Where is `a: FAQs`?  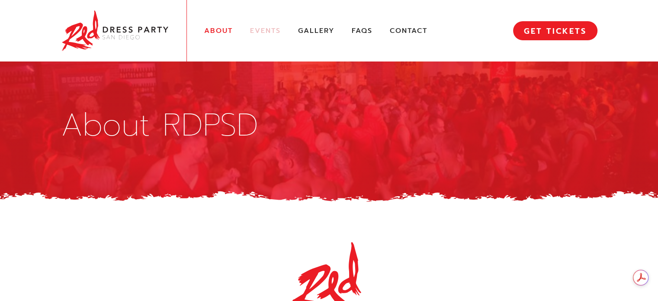
a: FAQs is located at coordinates (362, 31).